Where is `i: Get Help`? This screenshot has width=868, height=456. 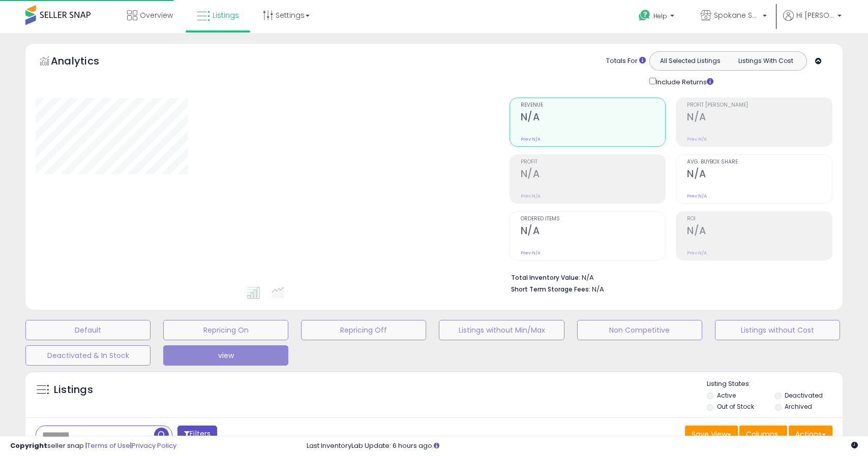
i: Get Help is located at coordinates (644, 15).